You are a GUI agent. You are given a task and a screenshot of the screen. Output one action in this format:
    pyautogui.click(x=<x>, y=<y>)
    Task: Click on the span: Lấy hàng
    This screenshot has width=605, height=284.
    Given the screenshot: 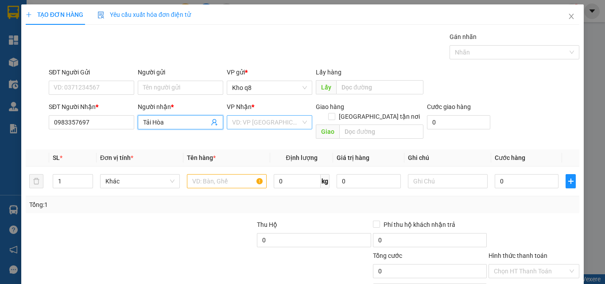 What is the action you would take?
    pyautogui.click(x=329, y=72)
    